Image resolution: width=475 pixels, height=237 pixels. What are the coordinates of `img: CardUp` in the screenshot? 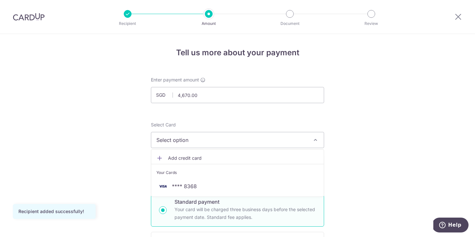 It's located at (29, 17).